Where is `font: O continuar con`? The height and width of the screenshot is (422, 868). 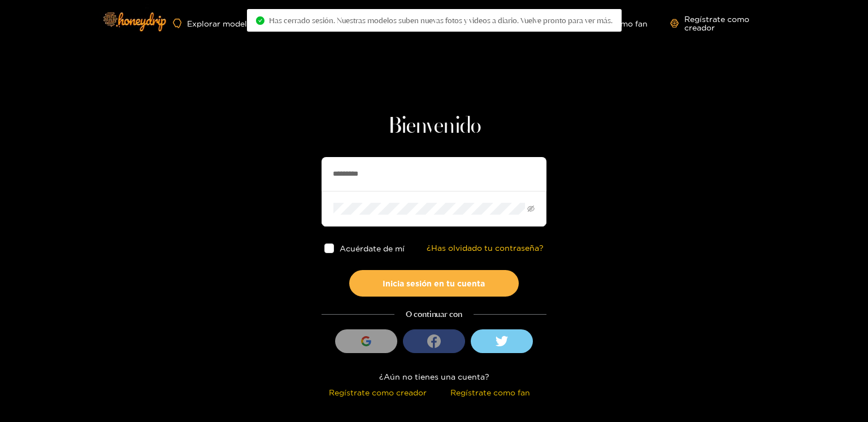
font: O continuar con is located at coordinates (434, 314).